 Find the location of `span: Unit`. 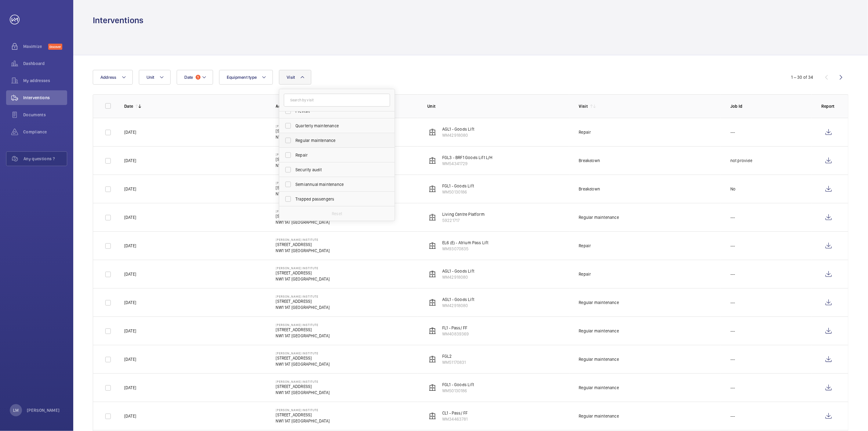

span: Unit is located at coordinates (151, 77).